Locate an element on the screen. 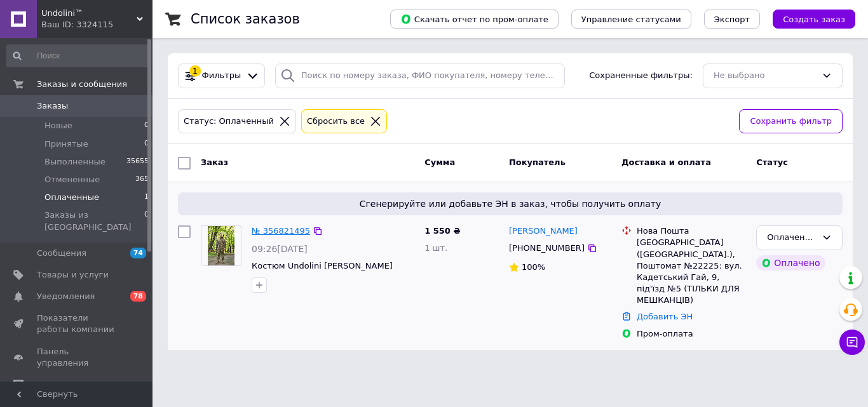  span: Сумма is located at coordinates (440, 162).